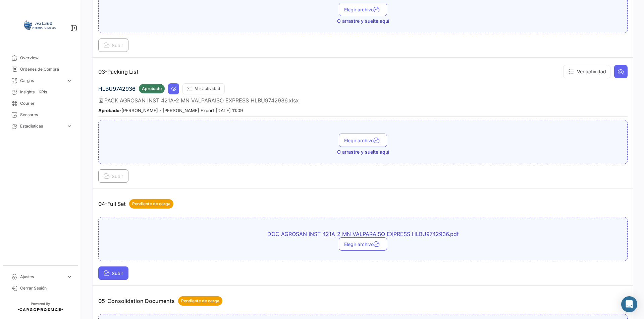 Image resolution: width=644 pixels, height=319 pixels. I want to click on p: 04-Full Set, so click(135, 204).